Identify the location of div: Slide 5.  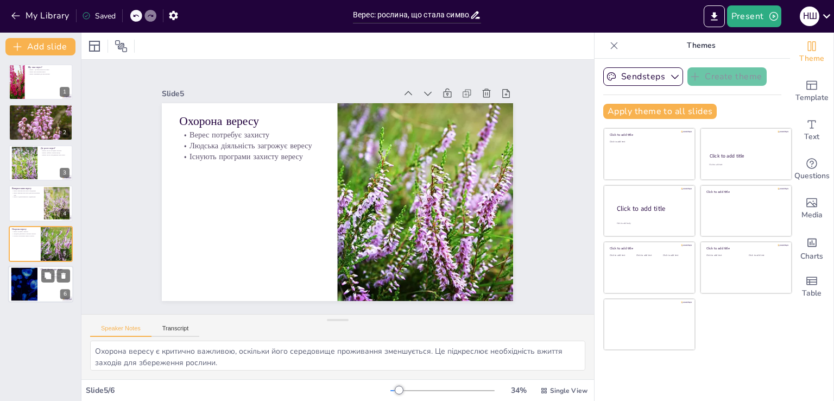
(300, 83).